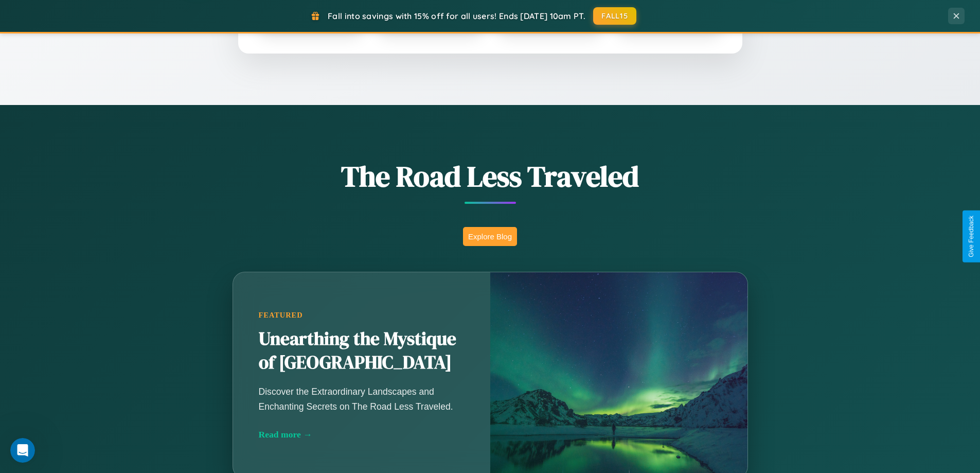  Describe the element at coordinates (362, 434) in the screenshot. I see `div: Read more →` at that location.